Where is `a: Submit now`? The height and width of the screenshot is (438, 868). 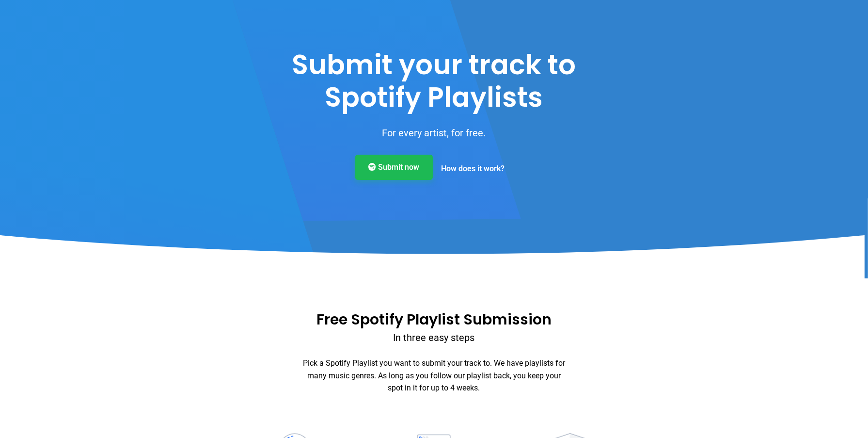 a: Submit now is located at coordinates (394, 167).